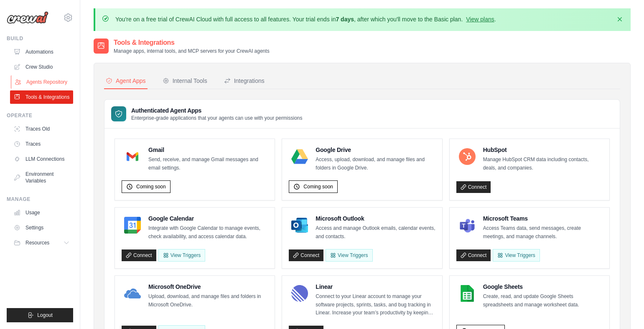 This screenshot has width=644, height=329. What do you see at coordinates (217, 118) in the screenshot?
I see `p: Enterprise-grade applications that your agents can use with your permissions` at bounding box center [217, 118].